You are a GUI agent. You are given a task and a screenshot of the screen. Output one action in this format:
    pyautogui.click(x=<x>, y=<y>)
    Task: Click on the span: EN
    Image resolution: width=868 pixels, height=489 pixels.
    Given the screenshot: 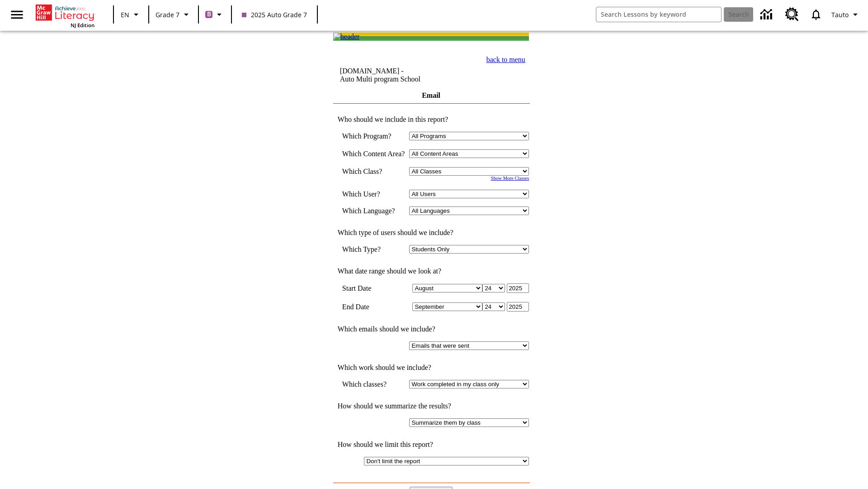 What is the action you would take?
    pyautogui.click(x=125, y=14)
    